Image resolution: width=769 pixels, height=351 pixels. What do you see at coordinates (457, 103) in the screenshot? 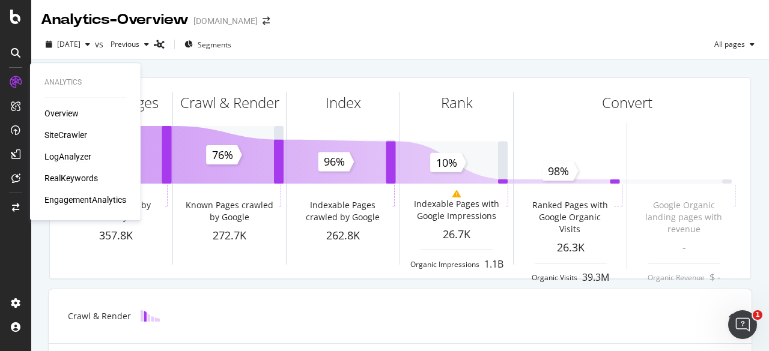
I see `div: Rank` at bounding box center [457, 103].